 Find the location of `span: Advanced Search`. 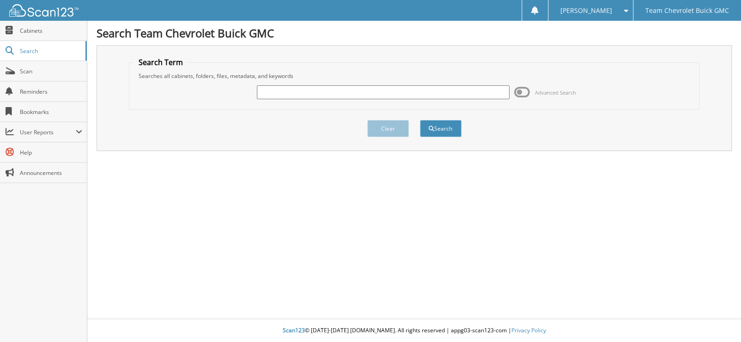

span: Advanced Search is located at coordinates (556, 92).